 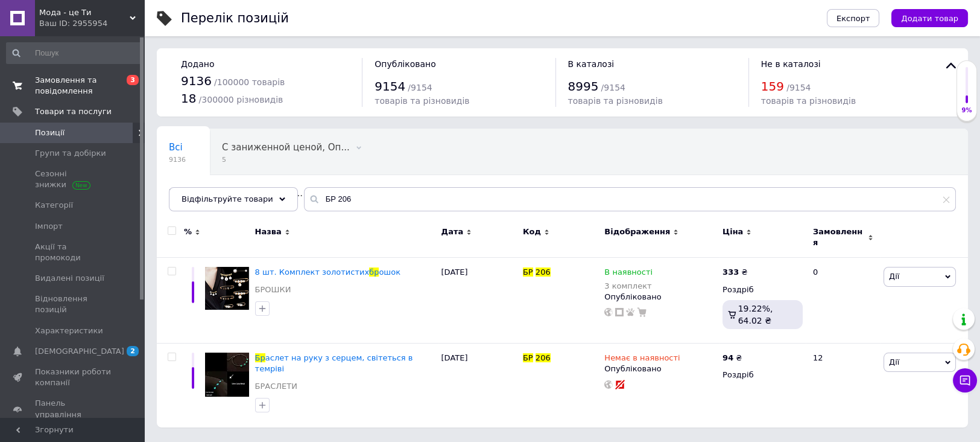 What do you see at coordinates (175, 147) in the screenshot?
I see `span: Всі` at bounding box center [175, 147].